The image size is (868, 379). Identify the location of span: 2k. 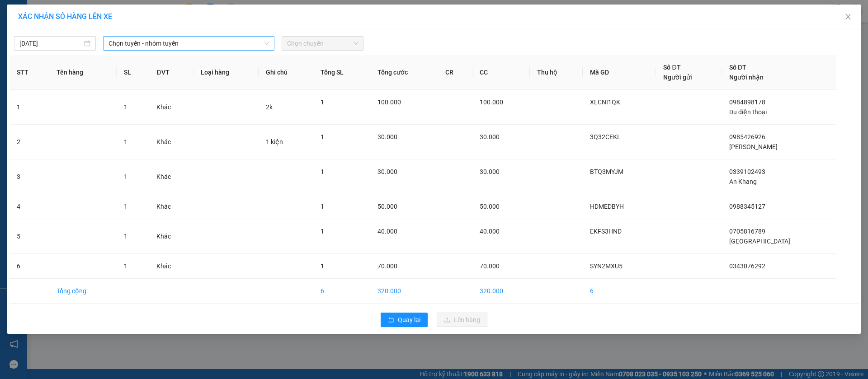
(269, 107).